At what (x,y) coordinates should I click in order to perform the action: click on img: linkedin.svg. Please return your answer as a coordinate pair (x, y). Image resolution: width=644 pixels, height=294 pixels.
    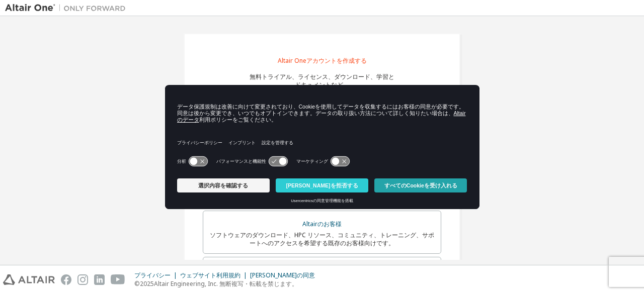
    Looking at the image, I should click on (99, 280).